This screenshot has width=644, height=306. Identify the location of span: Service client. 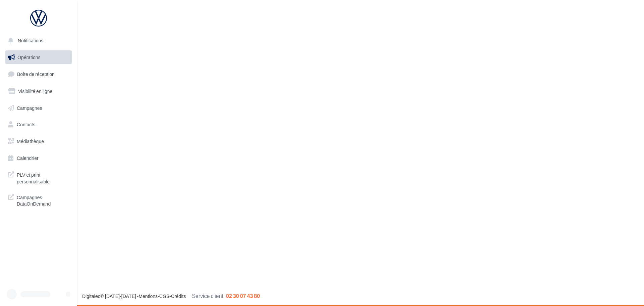
(208, 295).